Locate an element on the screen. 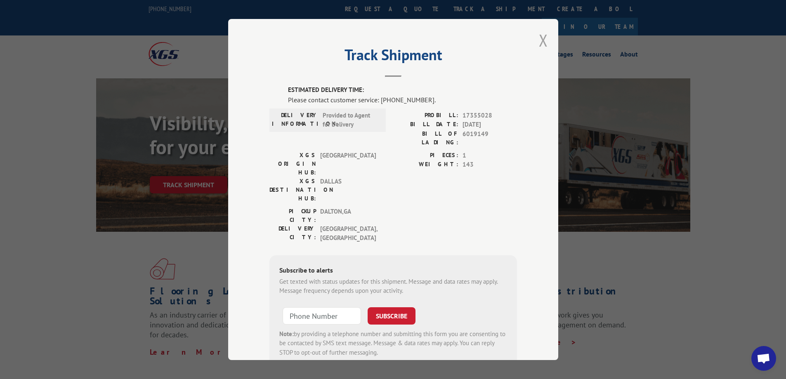  label: WEIGHT: is located at coordinates (426, 165).